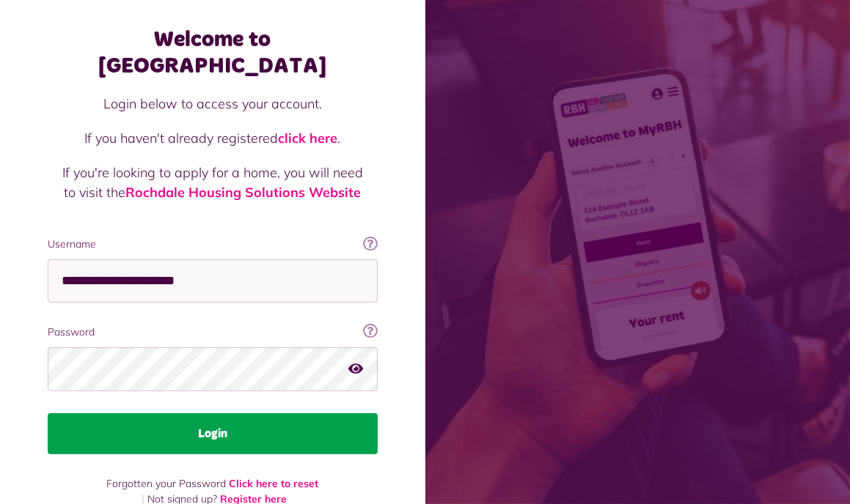 The image size is (850, 504). What do you see at coordinates (212, 138) in the screenshot?
I see `p: If you haven't already registered .` at bounding box center [212, 138].